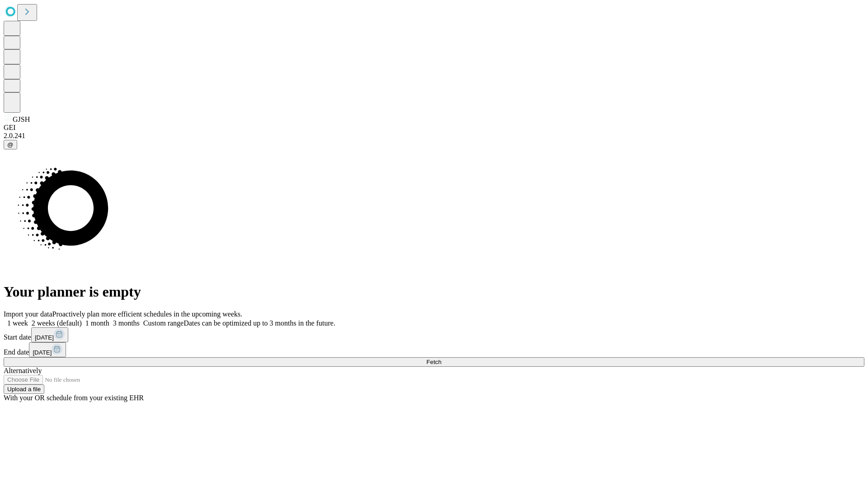  What do you see at coordinates (23, 370) in the screenshot?
I see `span: Alternatively` at bounding box center [23, 370].